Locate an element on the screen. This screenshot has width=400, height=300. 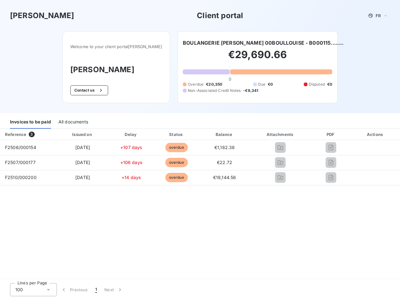
span: +107 days is located at coordinates (131, 147).